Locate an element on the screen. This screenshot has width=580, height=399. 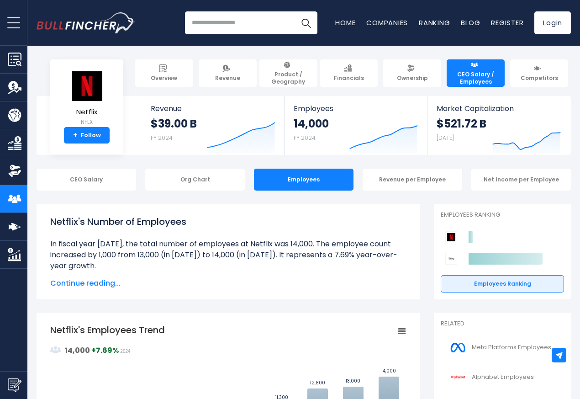
button: Search is located at coordinates (306, 23).